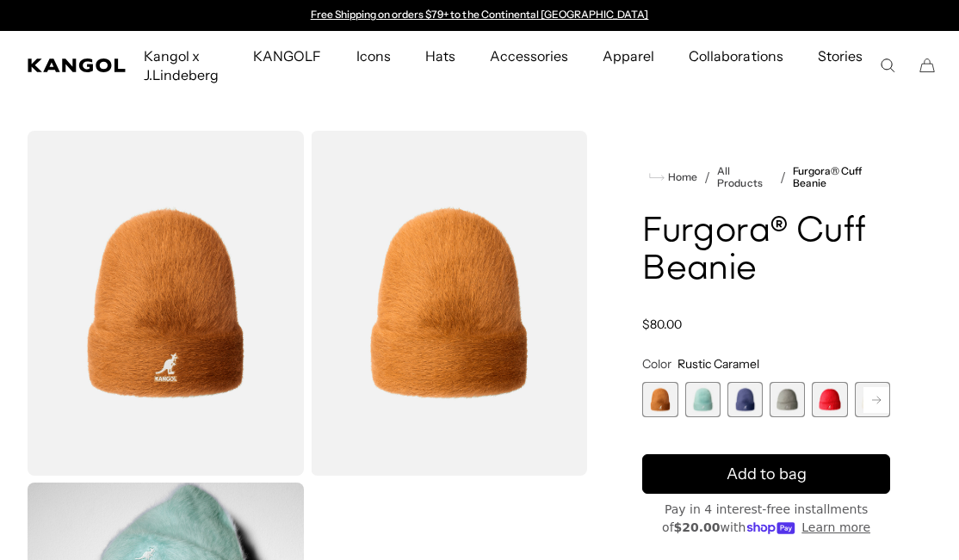 The image size is (959, 560). Describe the element at coordinates (673, 178) in the screenshot. I see `a: Home` at that location.